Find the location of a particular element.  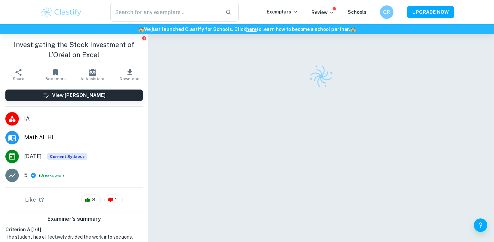

span: IA is located at coordinates (83, 119).